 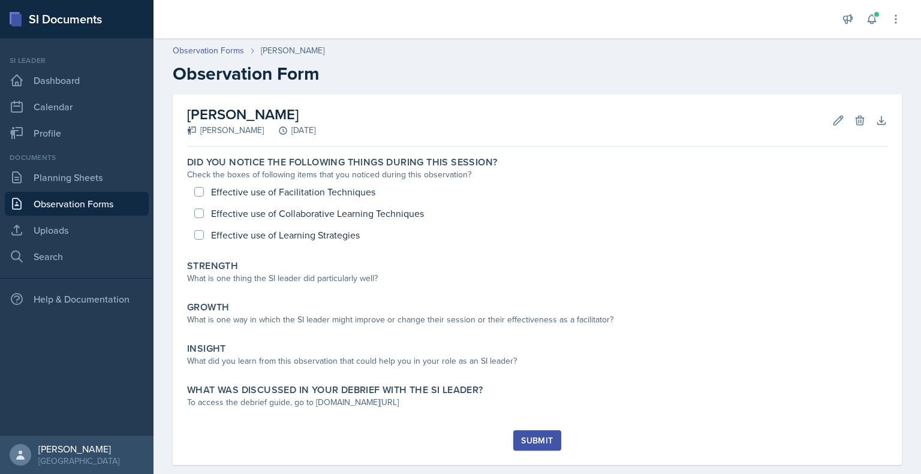 What do you see at coordinates (208, 308) in the screenshot?
I see `label: Growth` at bounding box center [208, 308].